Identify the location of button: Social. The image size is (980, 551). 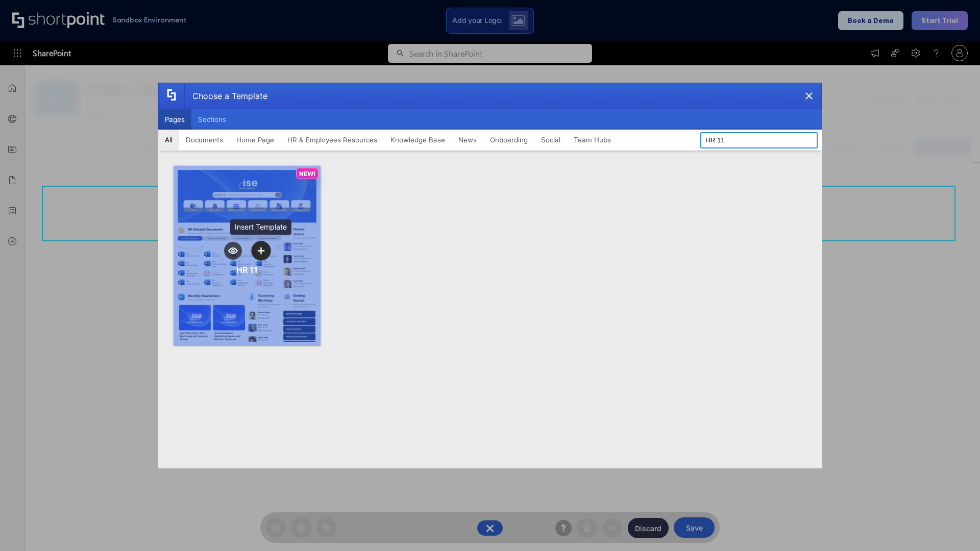
(551, 139).